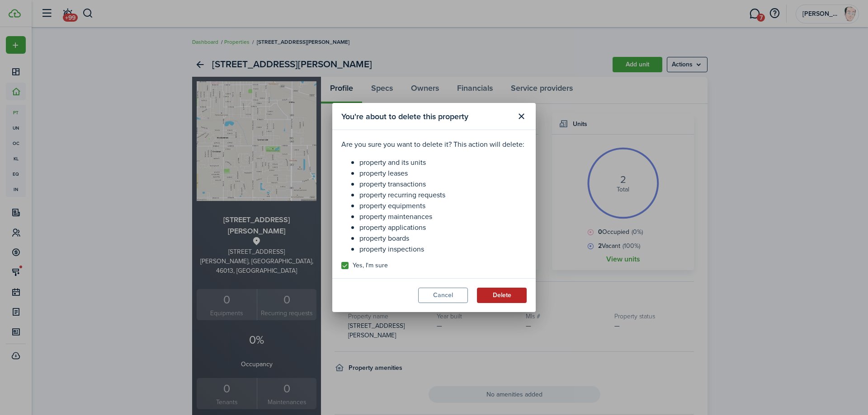 This screenshot has height=415, width=868. Describe the element at coordinates (443, 228) in the screenshot. I see `li: property applications` at that location.